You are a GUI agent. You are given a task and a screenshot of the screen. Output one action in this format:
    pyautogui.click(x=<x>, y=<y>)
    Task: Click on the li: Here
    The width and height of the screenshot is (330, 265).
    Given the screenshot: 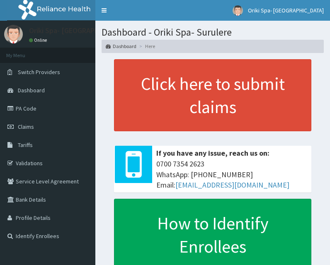 What is the action you would take?
    pyautogui.click(x=146, y=46)
    